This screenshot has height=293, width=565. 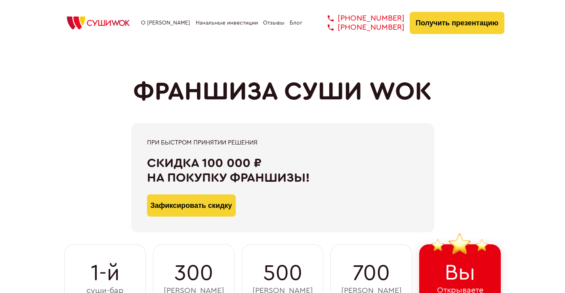 I want to click on img: СУШИWOK, so click(x=98, y=23).